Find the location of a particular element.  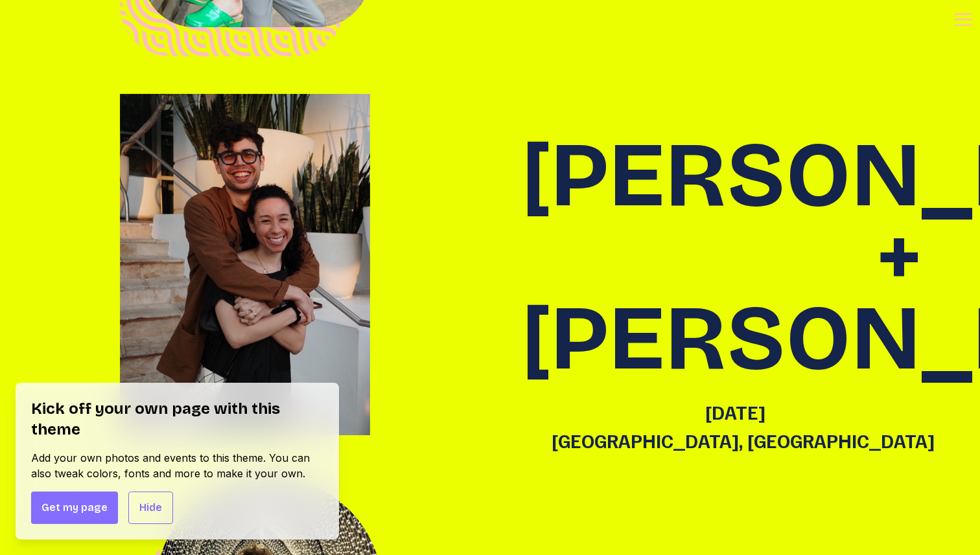

span: Hide is located at coordinates (151, 508).